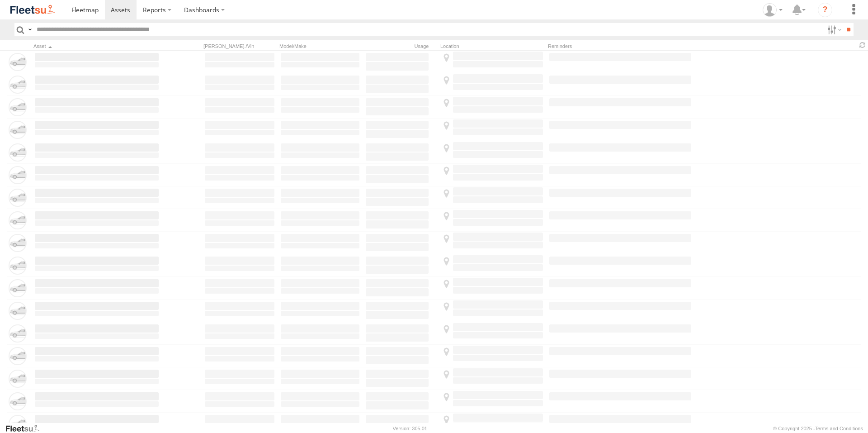 Image resolution: width=868 pixels, height=433 pixels. Describe the element at coordinates (773, 10) in the screenshot. I see `div: Wayne Betts` at that location.